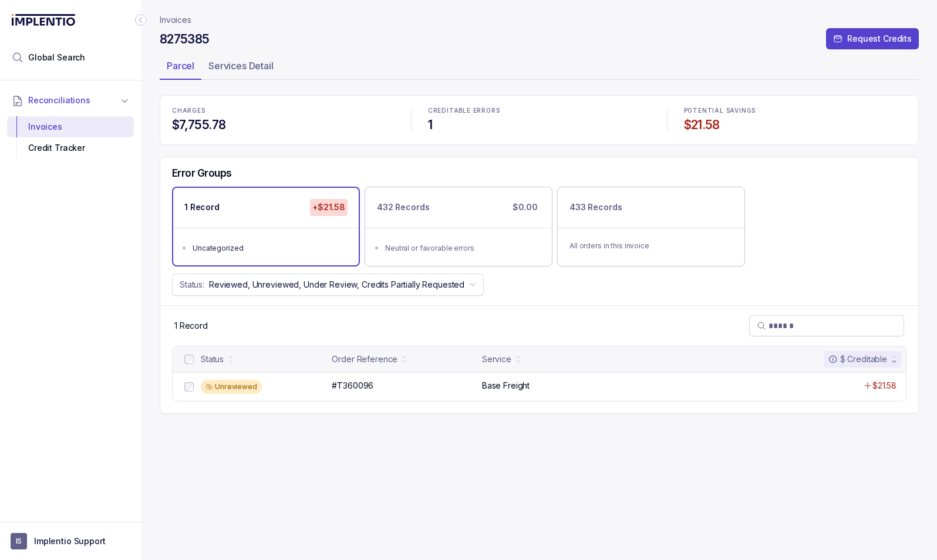  What do you see at coordinates (497, 359) in the screenshot?
I see `div: Service` at bounding box center [497, 359].